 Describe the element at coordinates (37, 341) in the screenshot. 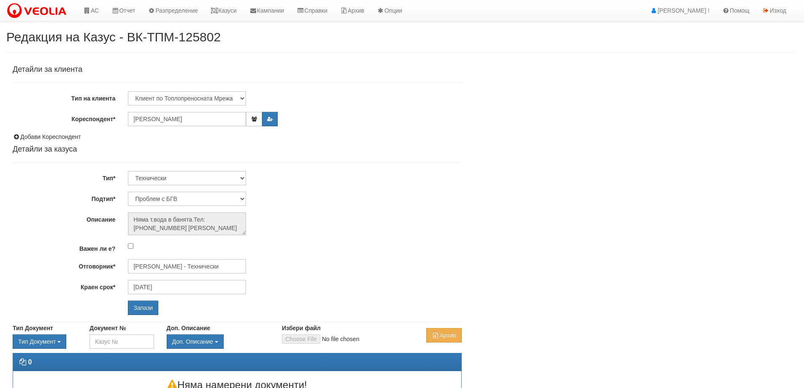

I see `span: Тип Документ` at that location.